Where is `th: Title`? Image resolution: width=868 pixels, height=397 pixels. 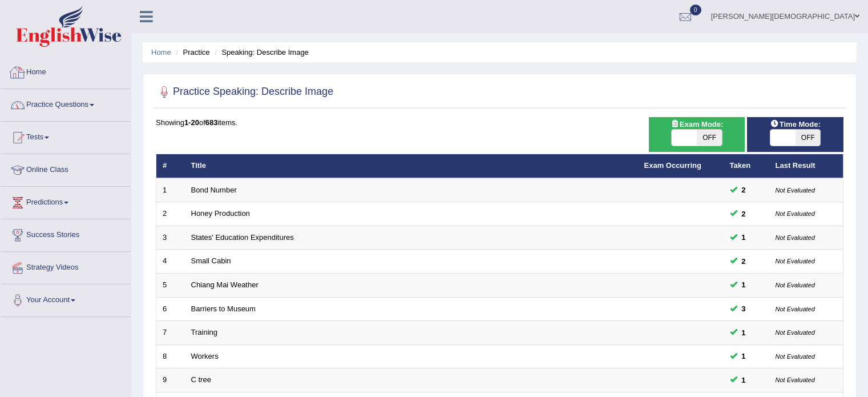 th: Title is located at coordinates (411, 166).